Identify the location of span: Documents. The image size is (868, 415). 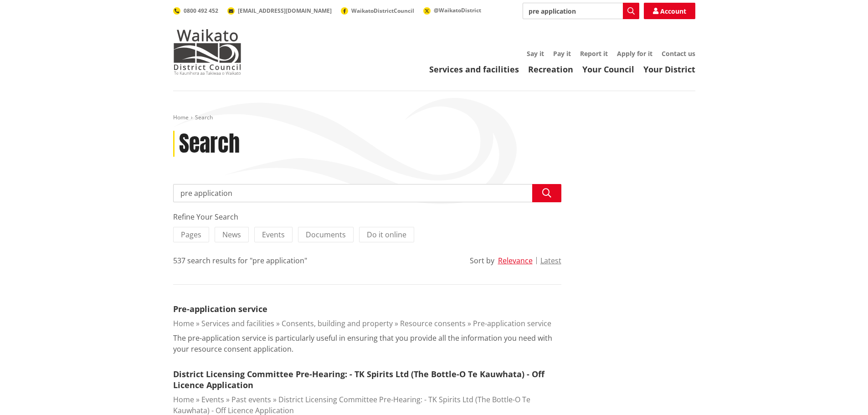
(326, 234).